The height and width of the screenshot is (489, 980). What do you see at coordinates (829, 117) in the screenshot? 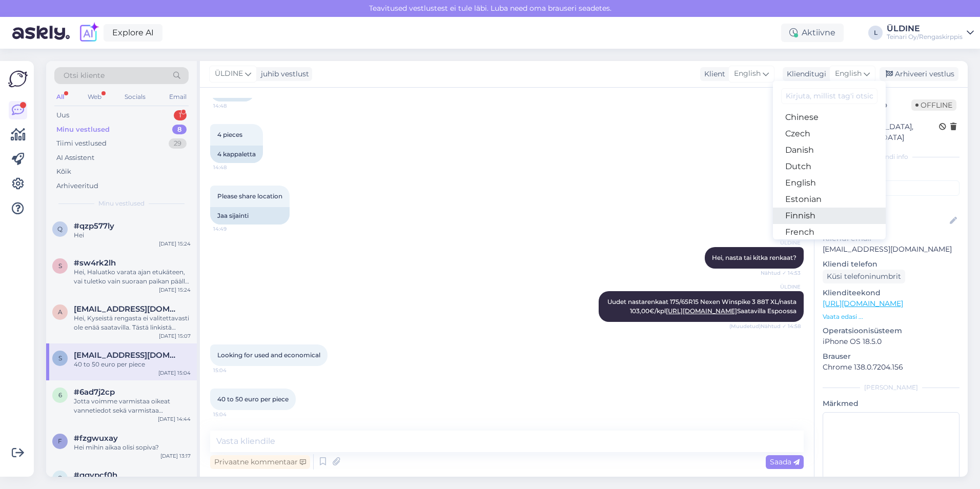
I see `a: Chinese` at bounding box center [829, 117].